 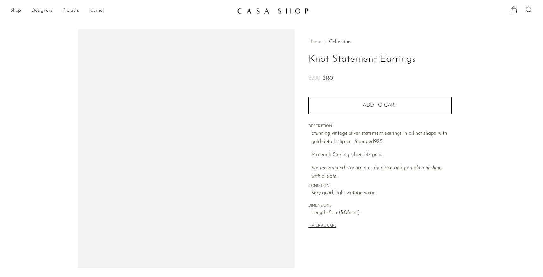 I want to click on nav: Desktop navigation, so click(x=121, y=11).